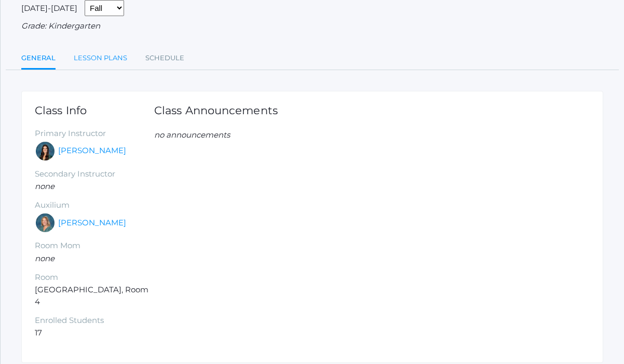 The image size is (624, 364). Describe the element at coordinates (45, 223) in the screenshot. I see `div: Maureen Doyle` at that location.